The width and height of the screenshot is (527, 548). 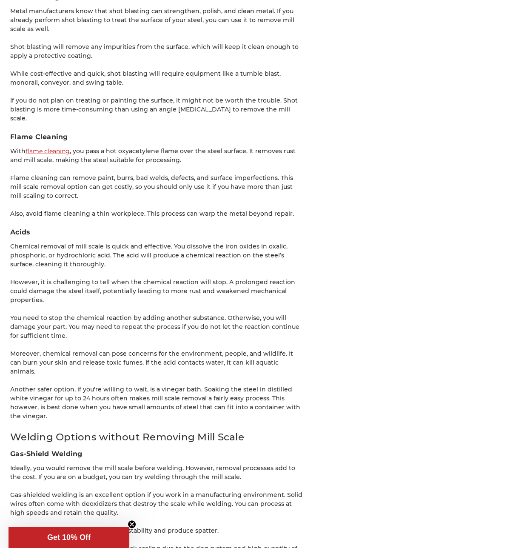 I want to click on h2: Welding Options without Removing Mill Scale, so click(x=157, y=437).